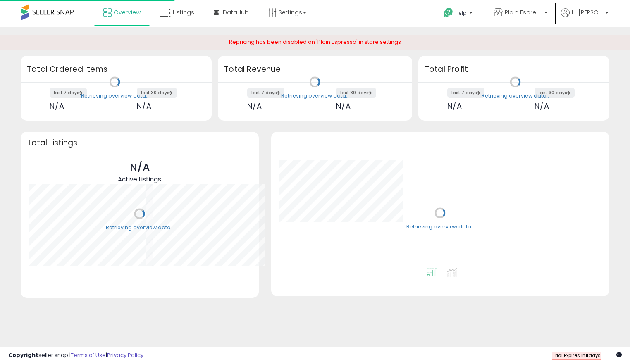 Image resolution: width=630 pixels, height=364 pixels. I want to click on a: Privacy Policy, so click(125, 355).